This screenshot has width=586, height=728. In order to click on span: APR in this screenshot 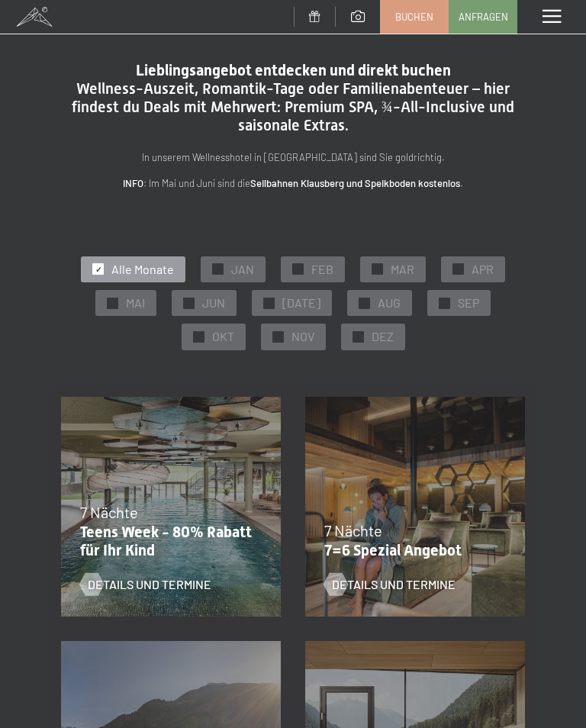, I will do `click(482, 269)`.